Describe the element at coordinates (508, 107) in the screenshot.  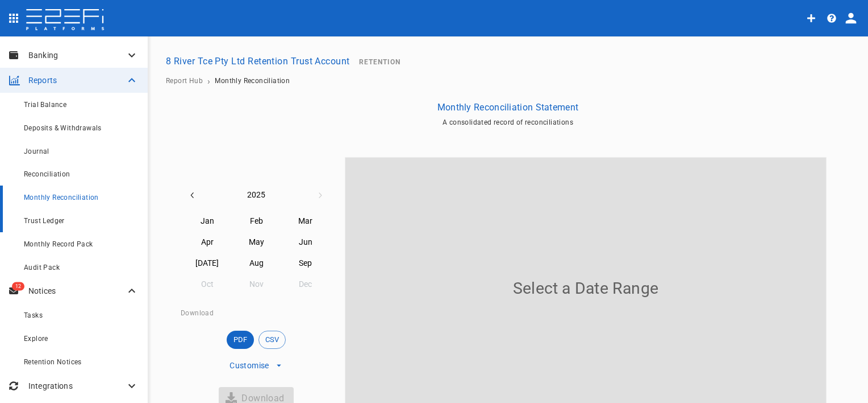
I see `p: Monthly Reconciliation Statement` at that location.